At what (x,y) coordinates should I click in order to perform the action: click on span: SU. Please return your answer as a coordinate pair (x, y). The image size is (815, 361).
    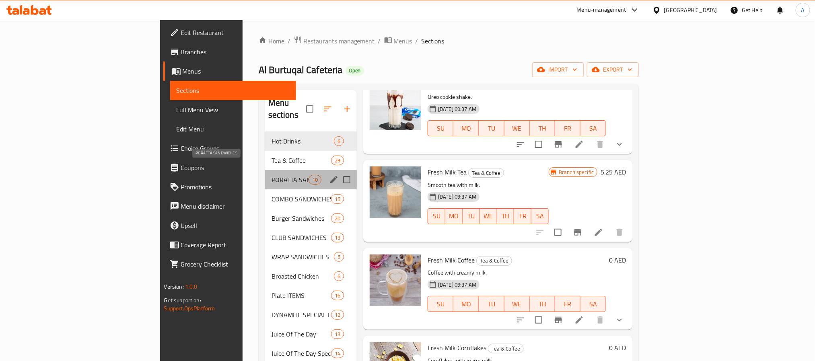
    Looking at the image, I should click on (441, 304).